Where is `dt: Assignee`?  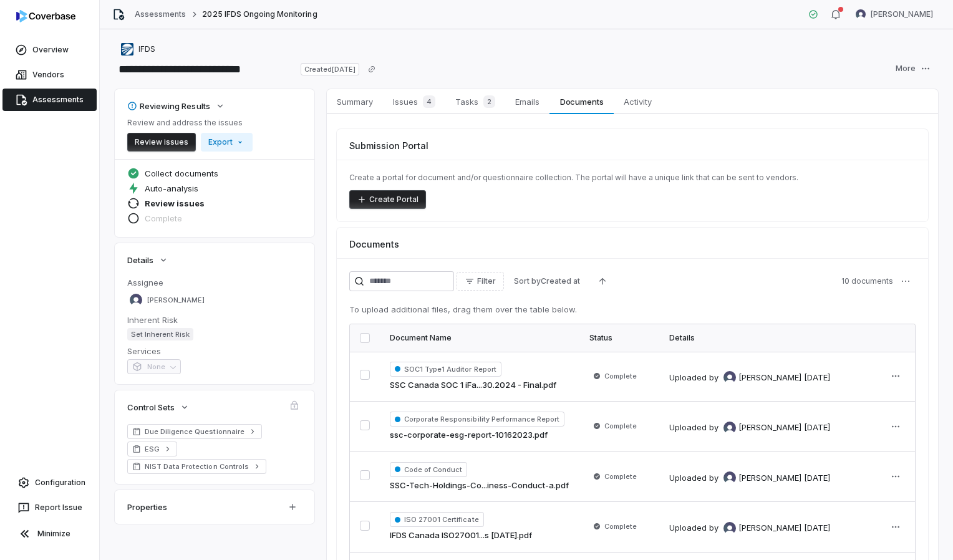 dt: Assignee is located at coordinates (214, 282).